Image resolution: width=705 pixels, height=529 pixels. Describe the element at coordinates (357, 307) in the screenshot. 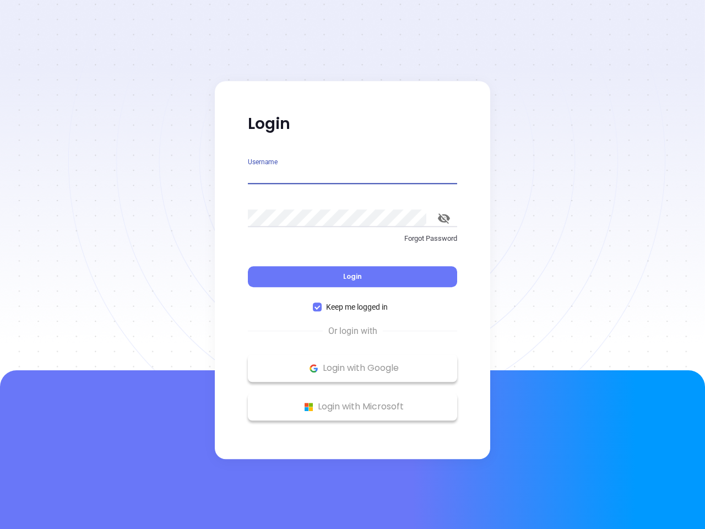

I see `span: Keep me logged in` at that location.